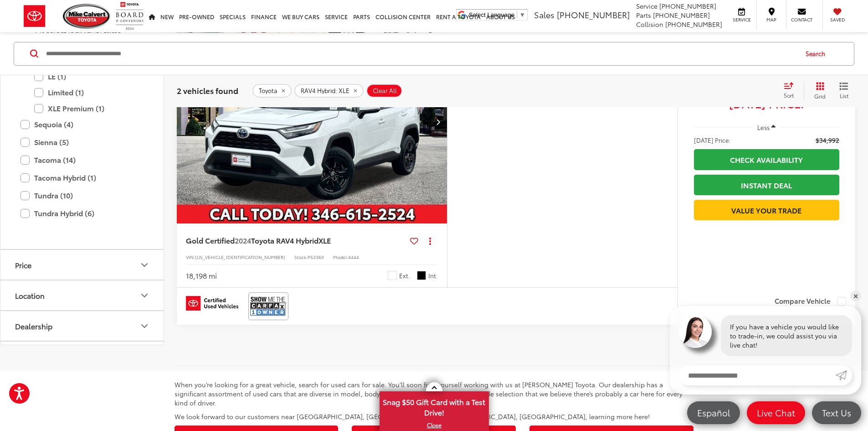 This screenshot has width=868, height=431. I want to click on a: 2024 Toyota RAV4 Hybrid XLE2024 Toyota RAV4 Hybrid XLE2024 Toyota RAV4 Hybrid XLE2024 Toyota RAV4..., so click(312, 122).